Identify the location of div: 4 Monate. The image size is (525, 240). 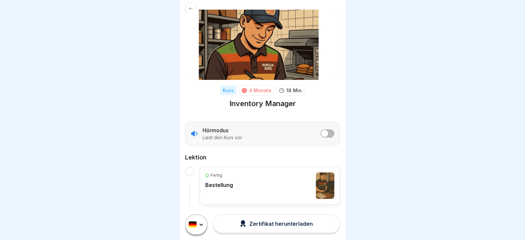
(260, 90).